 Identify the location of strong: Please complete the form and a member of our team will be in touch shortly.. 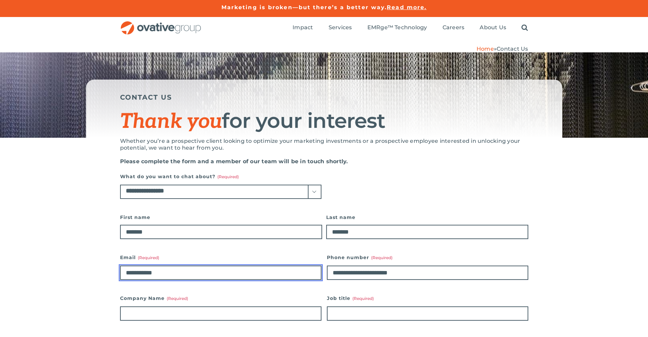
(234, 161).